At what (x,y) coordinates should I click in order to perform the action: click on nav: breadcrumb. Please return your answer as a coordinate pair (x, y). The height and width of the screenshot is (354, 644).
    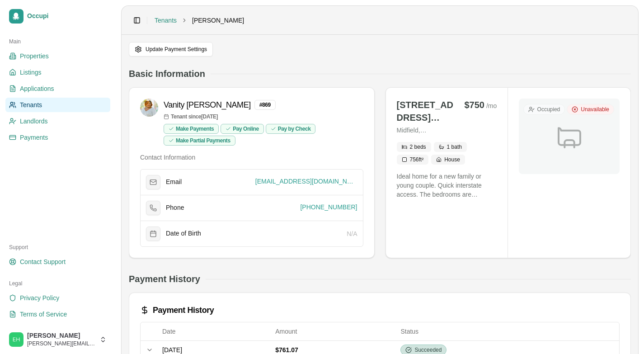
    Looking at the image, I should click on (199, 20).